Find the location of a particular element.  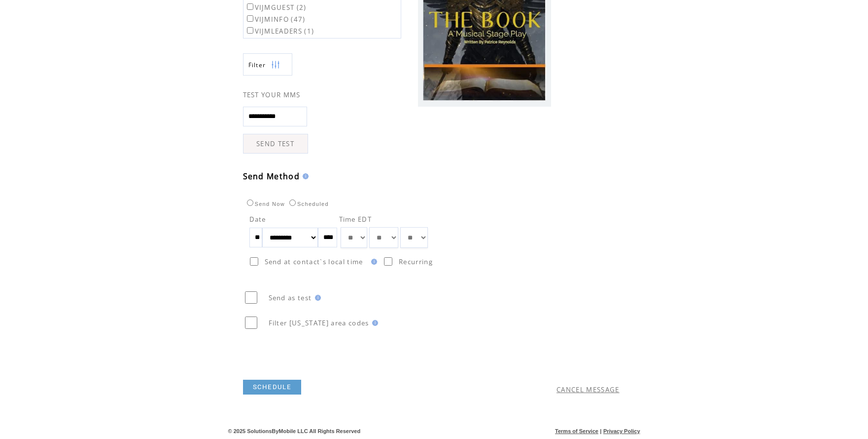

img: filters.png is located at coordinates (276, 64).